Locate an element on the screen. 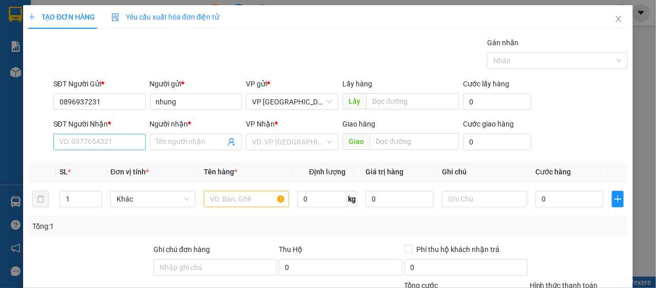  label: Cước lấy hàng is located at coordinates (486, 84).